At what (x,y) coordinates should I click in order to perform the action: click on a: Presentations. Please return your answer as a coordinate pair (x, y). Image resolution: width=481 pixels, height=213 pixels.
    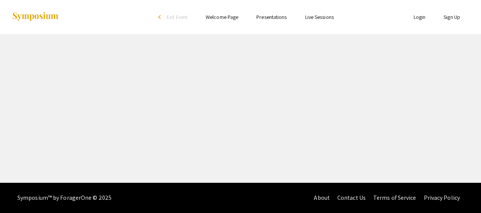
    Looking at the image, I should click on (271, 17).